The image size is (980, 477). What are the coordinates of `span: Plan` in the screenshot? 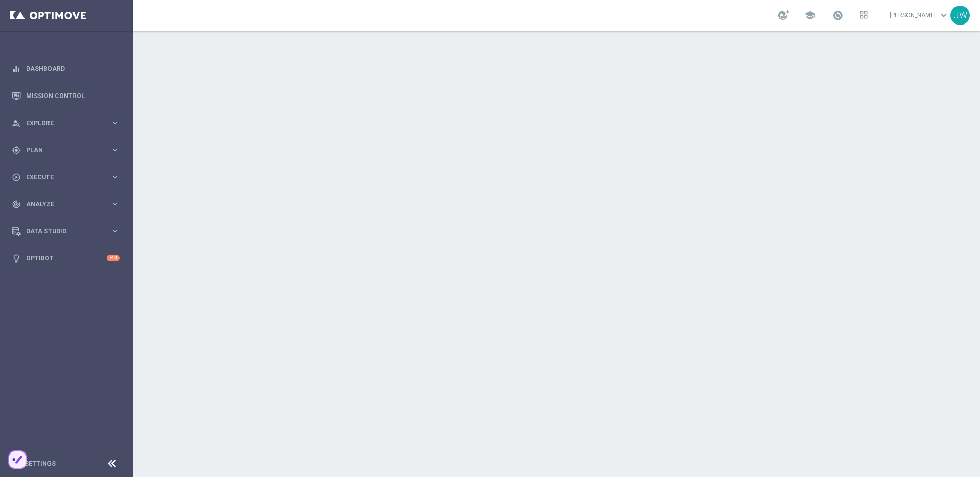 It's located at (68, 150).